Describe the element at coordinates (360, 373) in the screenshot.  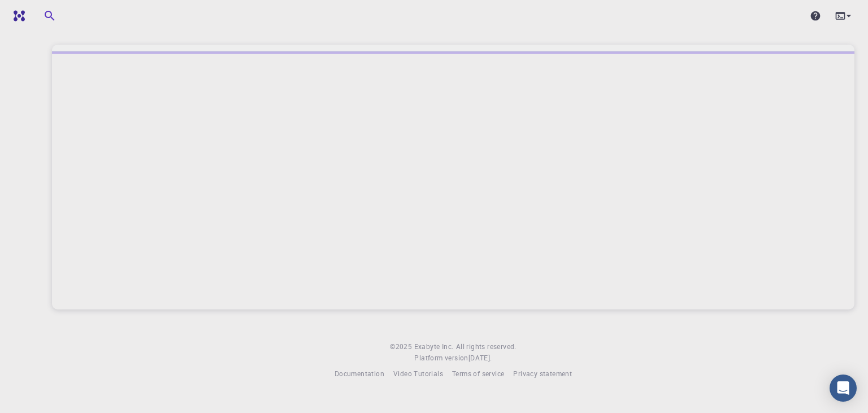
I see `a: Documentation` at that location.